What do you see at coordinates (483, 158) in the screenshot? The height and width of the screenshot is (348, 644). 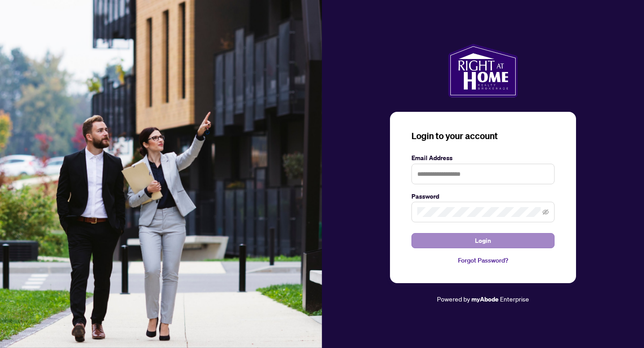 I see `label: Email Address` at bounding box center [483, 158].